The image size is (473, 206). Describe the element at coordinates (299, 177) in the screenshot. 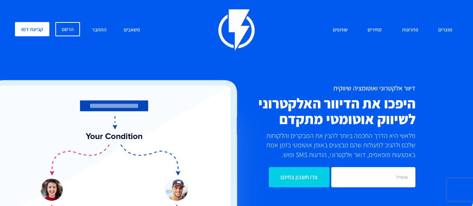

I see `input: צרו חשבון בחינם` at that location.